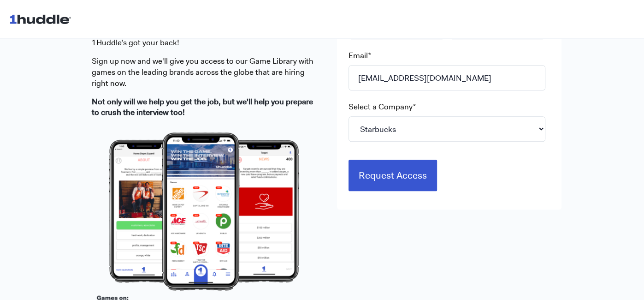 This screenshot has height=300, width=644. I want to click on img: 1huddle, so click(42, 19).